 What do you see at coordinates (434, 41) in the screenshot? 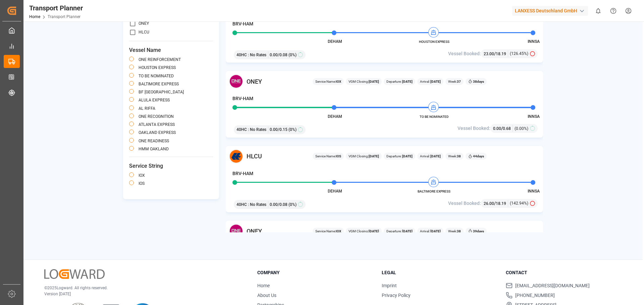
I see `span: HOUSTON EXPRESS` at bounding box center [434, 41].